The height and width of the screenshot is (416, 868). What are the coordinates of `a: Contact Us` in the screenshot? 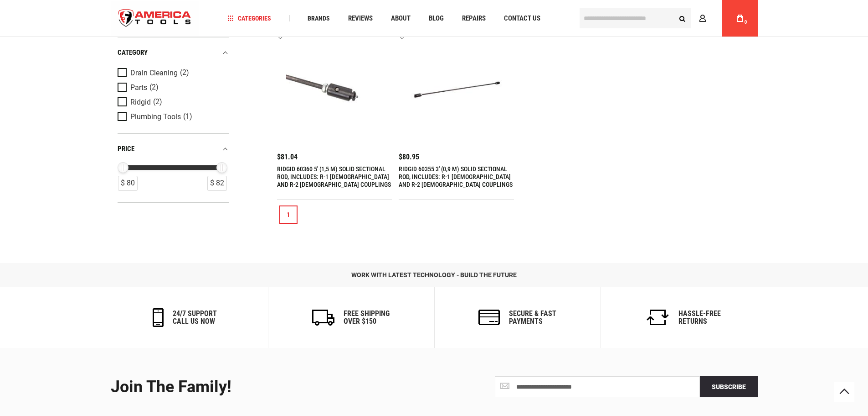 It's located at (522, 18).